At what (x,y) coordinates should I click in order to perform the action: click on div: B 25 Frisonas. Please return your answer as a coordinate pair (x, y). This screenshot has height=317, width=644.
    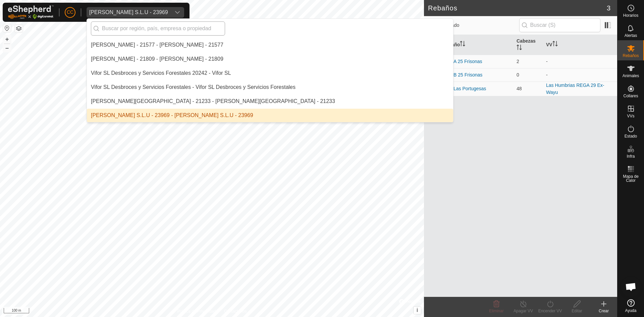
    Looking at the image, I should click on (468, 75).